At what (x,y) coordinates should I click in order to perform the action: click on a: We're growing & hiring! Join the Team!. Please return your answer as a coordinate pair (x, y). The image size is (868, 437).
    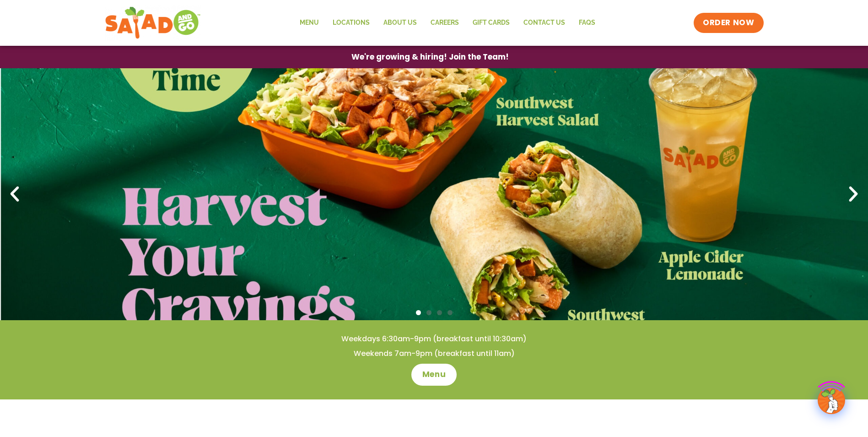
    Looking at the image, I should click on (430, 57).